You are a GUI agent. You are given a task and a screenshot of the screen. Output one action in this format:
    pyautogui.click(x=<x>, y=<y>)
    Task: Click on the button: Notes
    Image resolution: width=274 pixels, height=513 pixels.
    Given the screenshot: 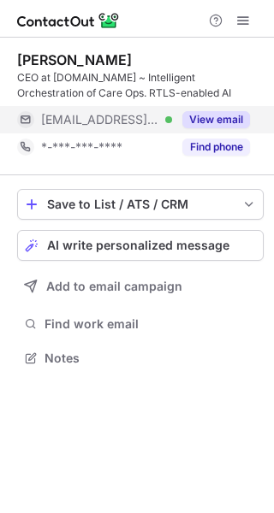 What is the action you would take?
    pyautogui.click(x=140, y=358)
    